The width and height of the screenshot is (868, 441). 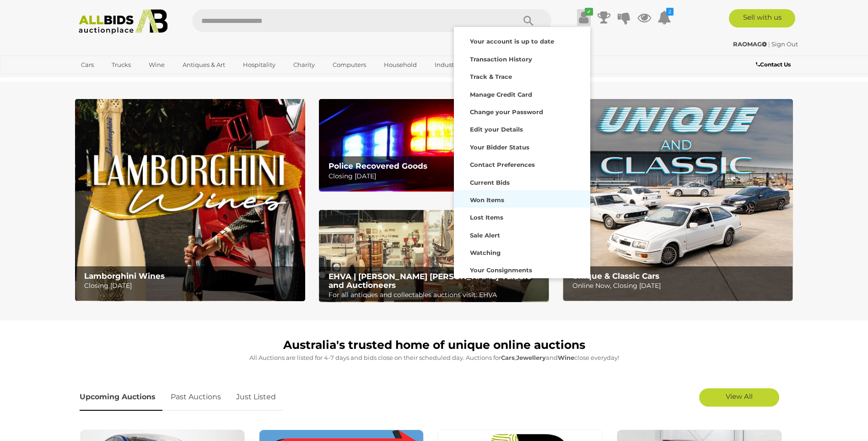 I want to click on strong: Sale Alert, so click(x=485, y=235).